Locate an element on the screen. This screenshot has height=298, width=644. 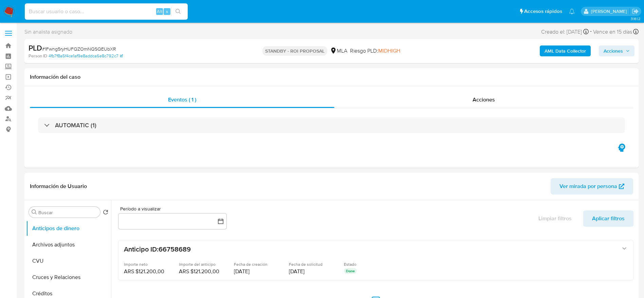
h1: Información de Usuario is located at coordinates (59, 186).